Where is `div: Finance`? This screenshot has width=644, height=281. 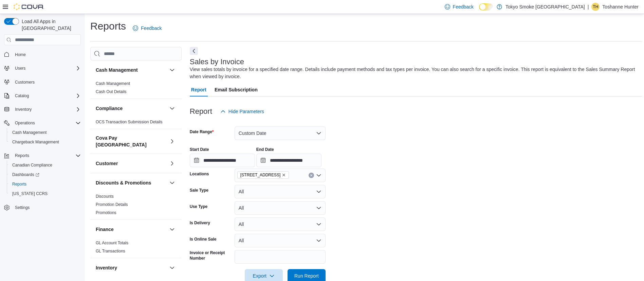
div: Finance is located at coordinates (136, 248).